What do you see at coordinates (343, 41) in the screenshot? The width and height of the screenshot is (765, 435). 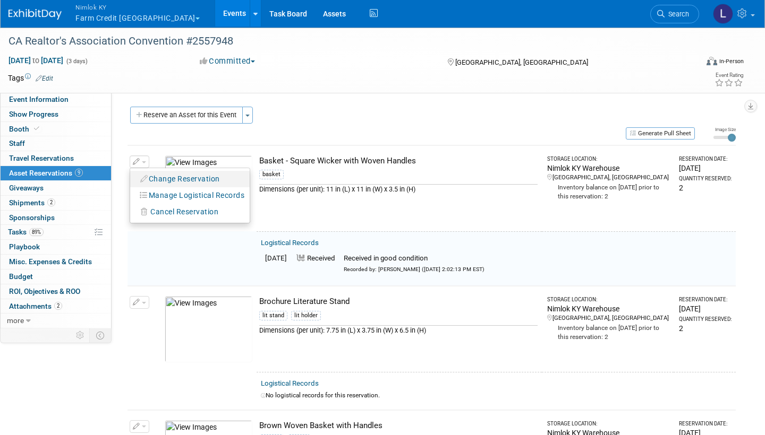 I see `div: CA Realtor's Association Convention #2557948` at bounding box center [343, 41].